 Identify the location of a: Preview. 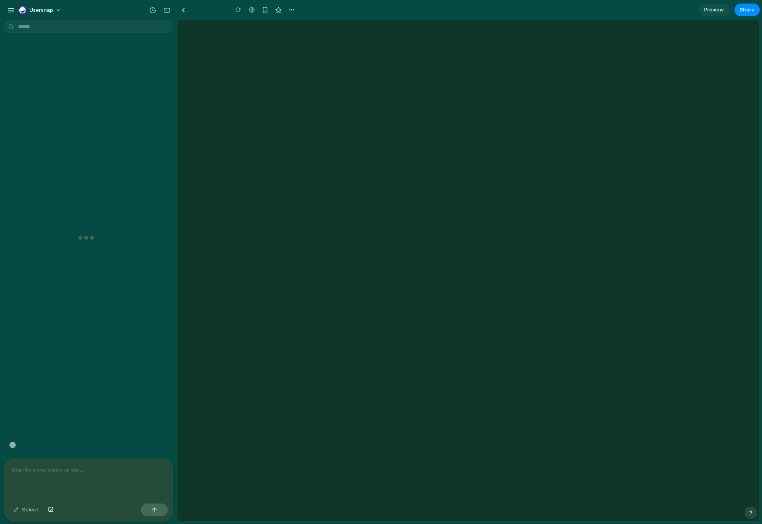
(714, 10).